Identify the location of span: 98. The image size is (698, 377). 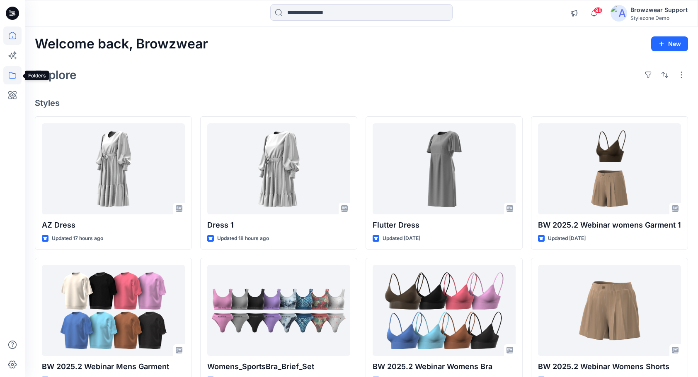
(598, 10).